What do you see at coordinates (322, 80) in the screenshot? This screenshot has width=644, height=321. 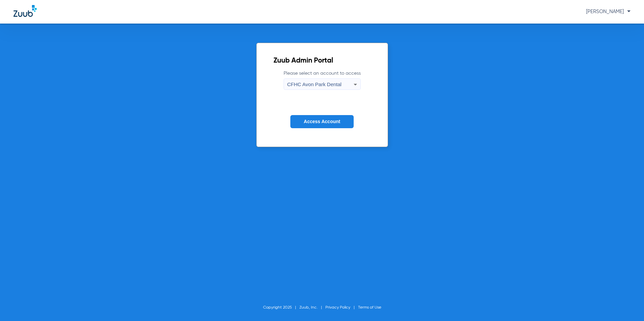 I see `label: Please select an account to access` at bounding box center [322, 80].